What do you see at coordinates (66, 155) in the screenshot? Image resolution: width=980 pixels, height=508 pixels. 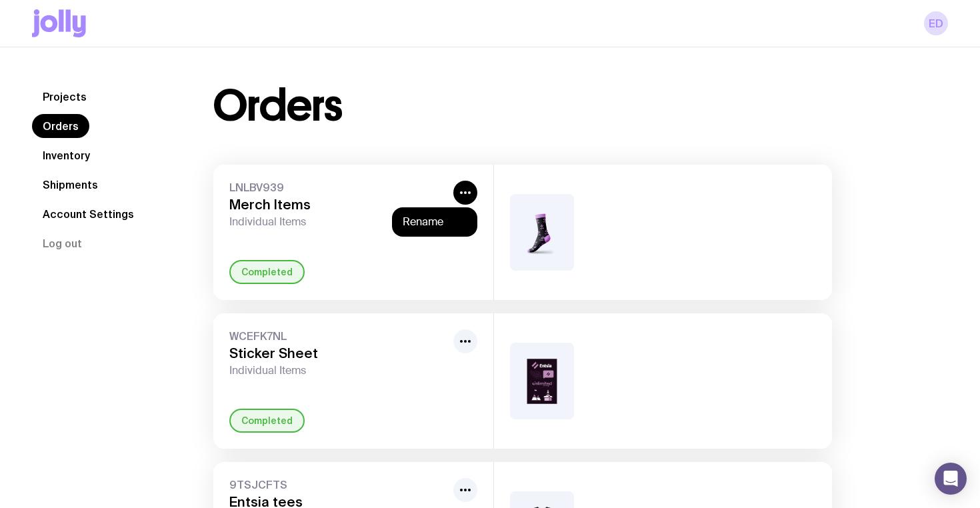 I see `a: Inventory` at bounding box center [66, 155].